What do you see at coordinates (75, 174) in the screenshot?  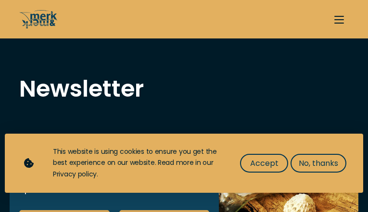 I see `a: Privacy policy` at bounding box center [75, 174].